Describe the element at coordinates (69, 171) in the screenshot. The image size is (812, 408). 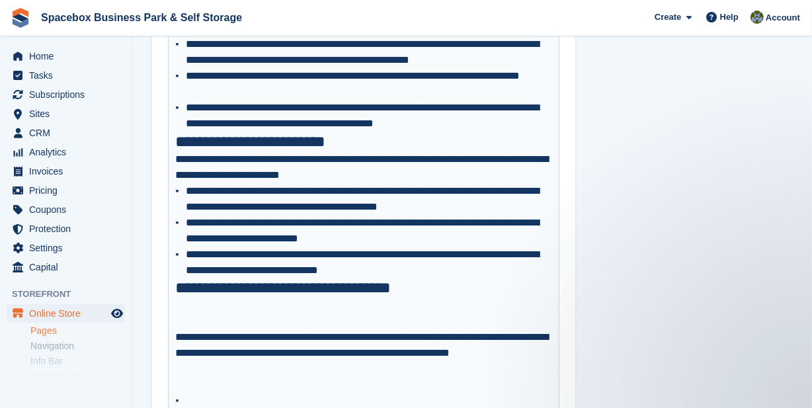
I see `span: Invoices` at that location.